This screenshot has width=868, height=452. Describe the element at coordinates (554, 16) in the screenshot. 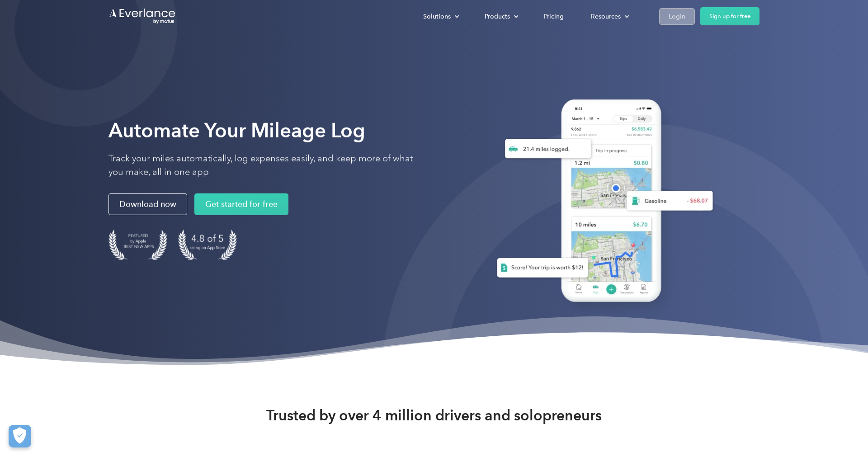

I see `div: Pricing` at that location.